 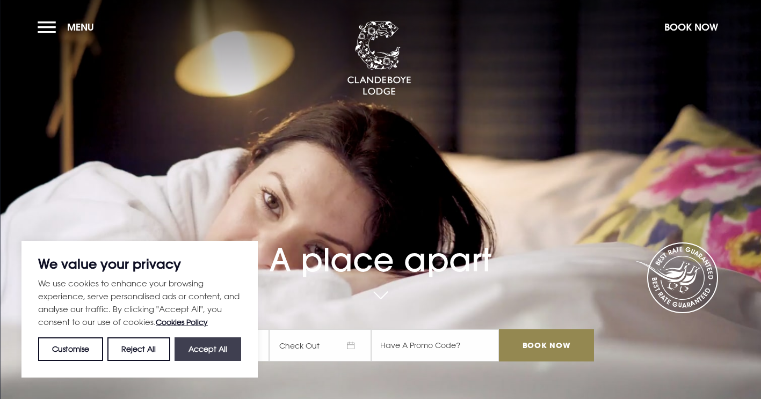 What do you see at coordinates (181, 322) in the screenshot?
I see `a: Cookies Policy` at bounding box center [181, 322].